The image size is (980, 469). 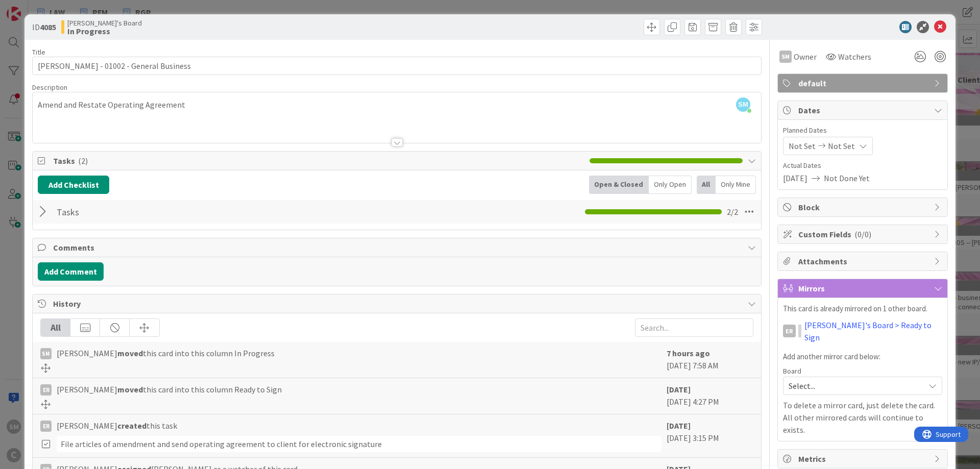 I want to click on input: type card name here..., so click(x=396, y=66).